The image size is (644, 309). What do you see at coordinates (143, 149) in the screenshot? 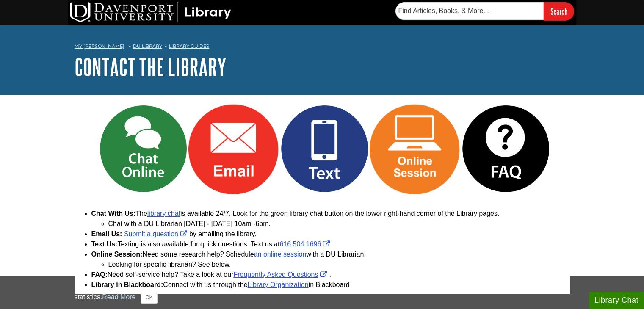
I see `img: Chat` at bounding box center [143, 149].